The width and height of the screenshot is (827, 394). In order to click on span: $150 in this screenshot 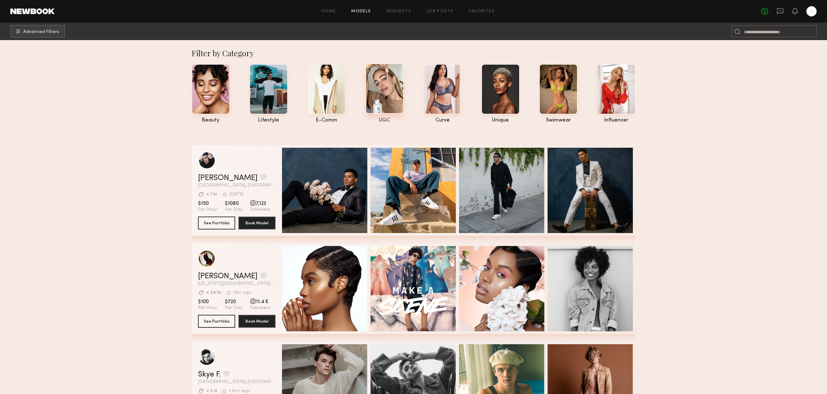, I will do `click(208, 204)`.